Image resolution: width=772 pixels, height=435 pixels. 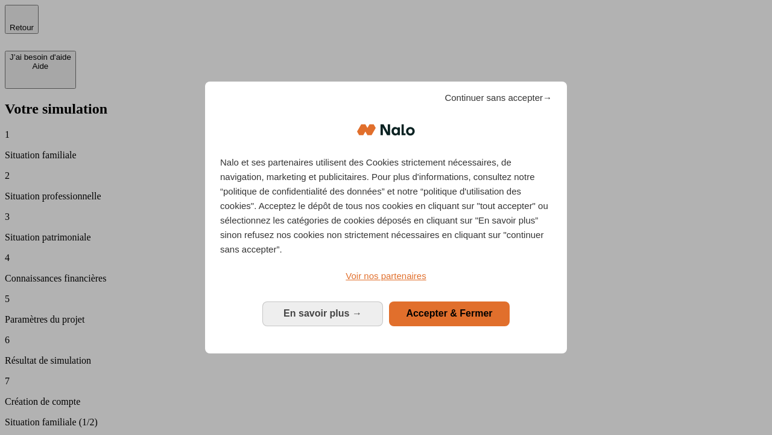 I want to click on span: Continuer sans accepter→, so click(x=498, y=98).